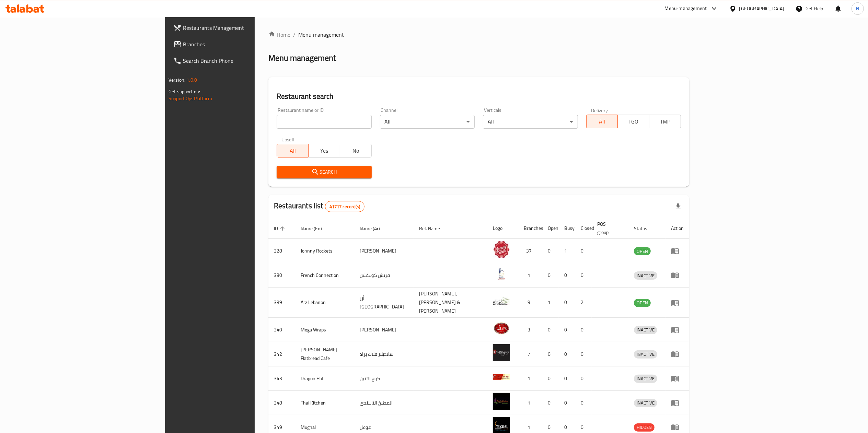 Image resolution: width=868 pixels, height=433 pixels. Describe the element at coordinates (287, 139) in the screenshot. I see `label: Upsell` at that location.